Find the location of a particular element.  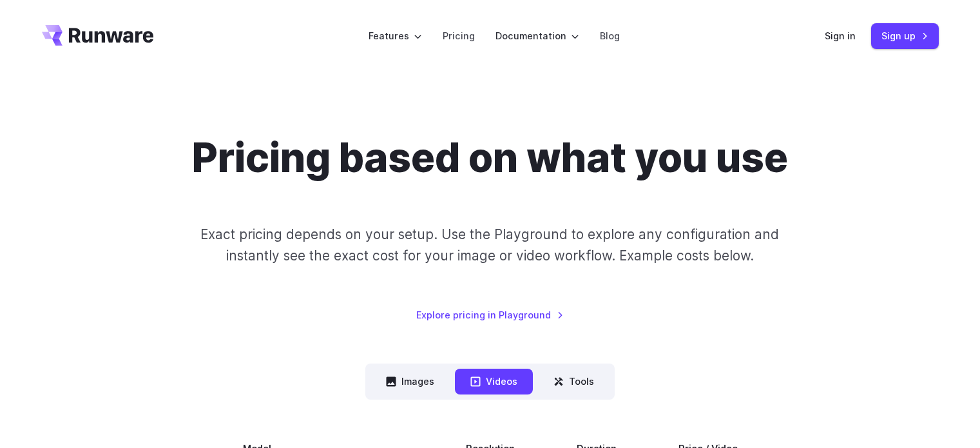

h1: Pricing based on what you use is located at coordinates (490, 158).